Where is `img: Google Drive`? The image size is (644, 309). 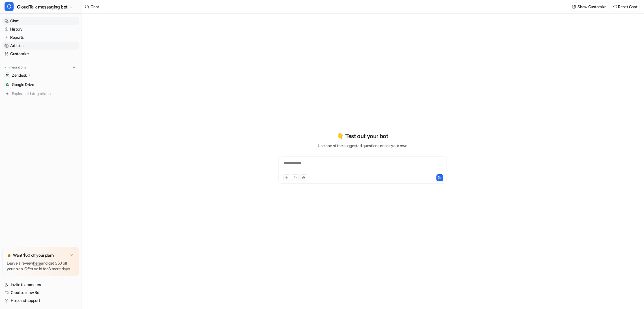 img: Google Drive is located at coordinates (8, 85).